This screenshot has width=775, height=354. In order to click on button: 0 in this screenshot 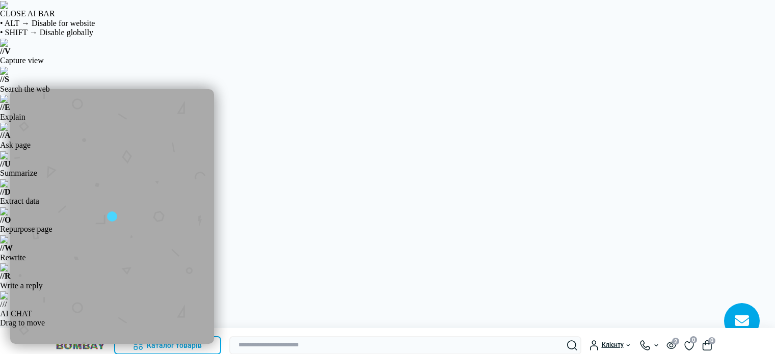, I will do `click(707, 345)`.